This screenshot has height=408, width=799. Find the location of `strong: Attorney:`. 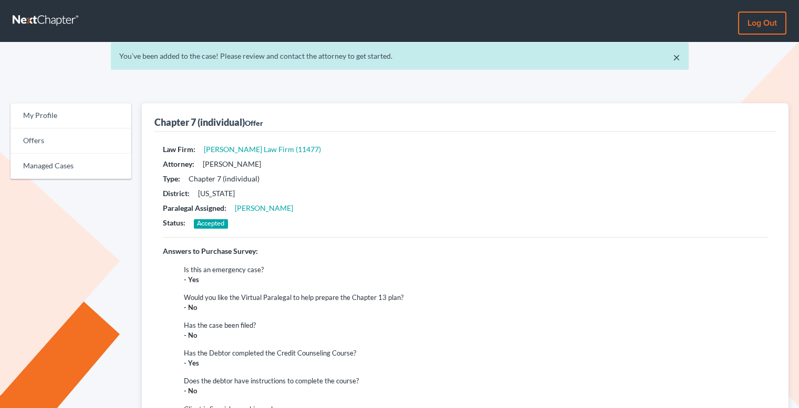

strong: Attorney: is located at coordinates (179, 164).